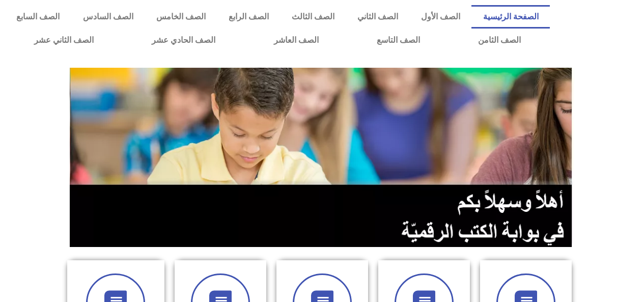 Image resolution: width=644 pixels, height=302 pixels. What do you see at coordinates (499, 40) in the screenshot?
I see `a: الصف الثامن` at bounding box center [499, 40].